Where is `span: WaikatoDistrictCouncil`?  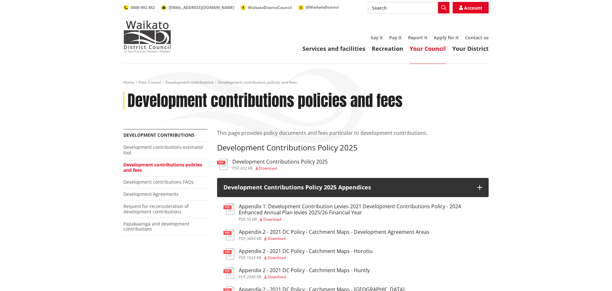
span: WaikatoDistrictCouncil is located at coordinates (270, 7).